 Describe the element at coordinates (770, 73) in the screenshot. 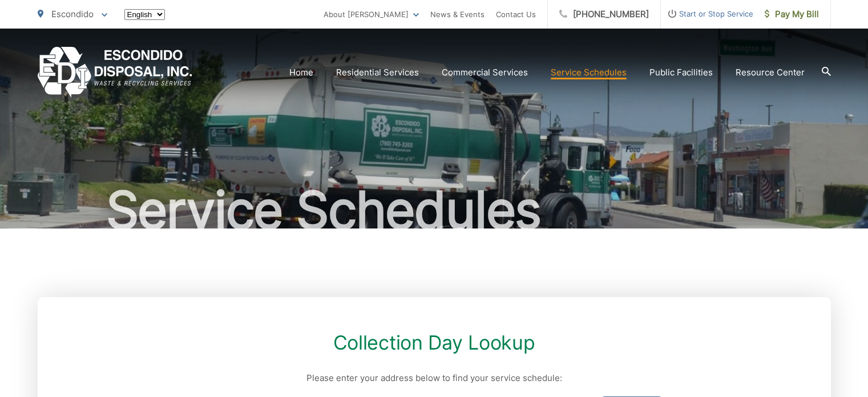

I see `a: Resource Center` at that location.